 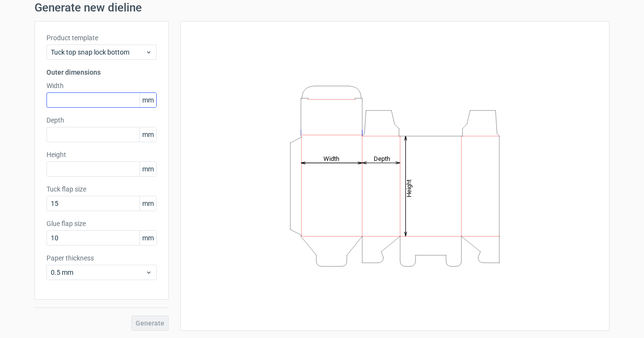 I want to click on tspan: Height, so click(x=409, y=188).